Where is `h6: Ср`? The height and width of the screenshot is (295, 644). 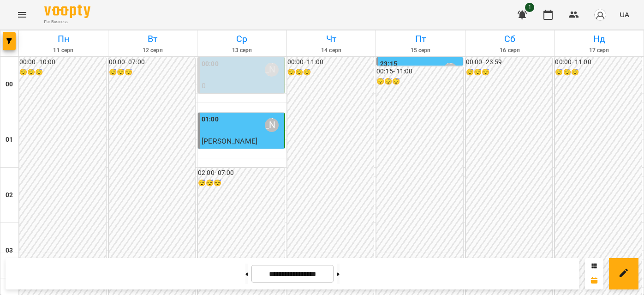
h6: Ср is located at coordinates (242, 39).